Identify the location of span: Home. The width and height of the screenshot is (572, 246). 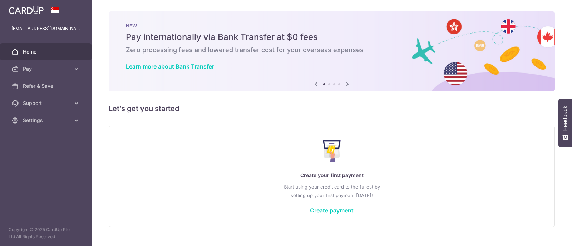
(46, 52).